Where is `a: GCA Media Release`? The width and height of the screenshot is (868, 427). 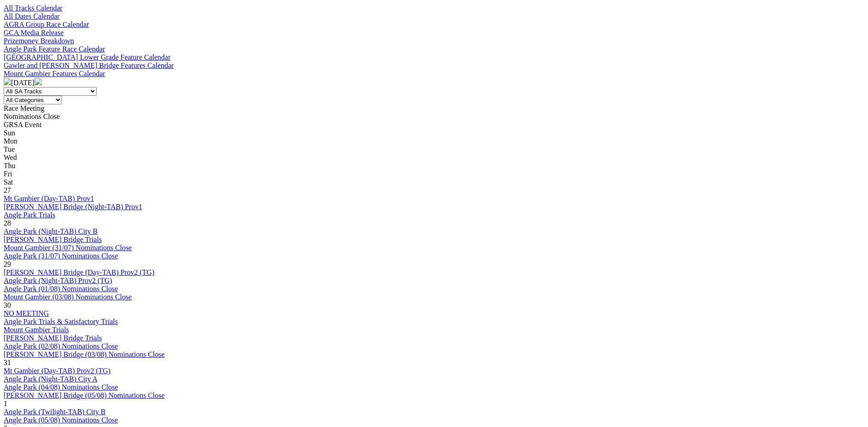 a: GCA Media Release is located at coordinates (33, 32).